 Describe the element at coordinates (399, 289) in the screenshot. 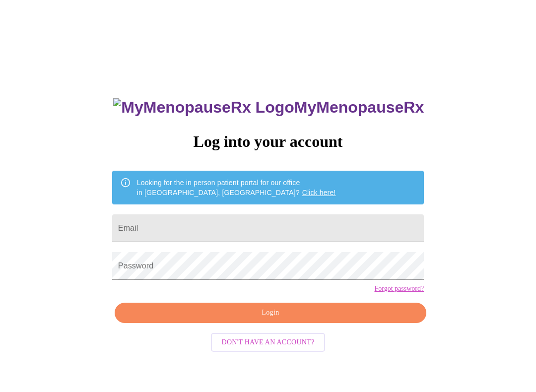

I see `a: Forgot password?` at that location.